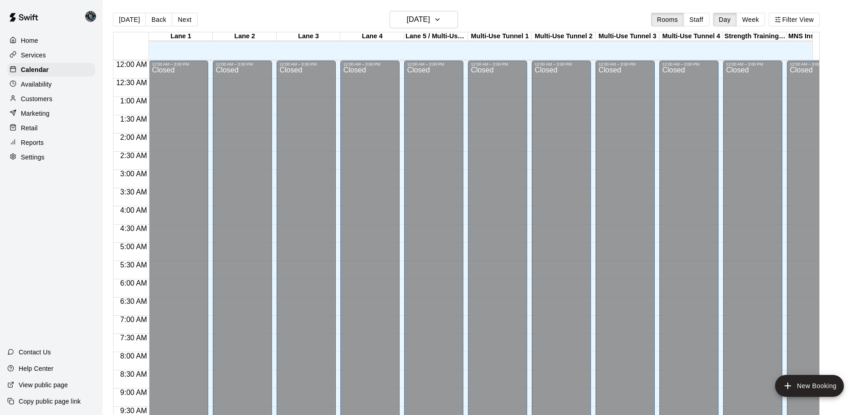 The image size is (868, 415). Describe the element at coordinates (133, 355) in the screenshot. I see `span: 8:00 AM` at that location.